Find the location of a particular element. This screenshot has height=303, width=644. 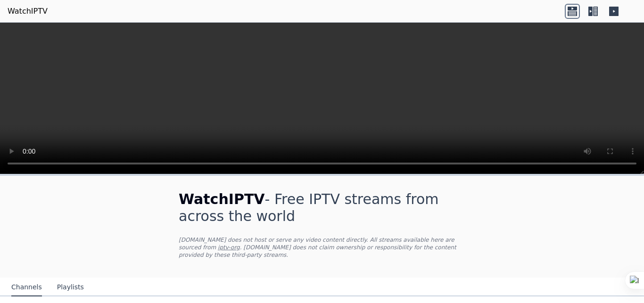

span: WatchIPTV is located at coordinates (222, 199).